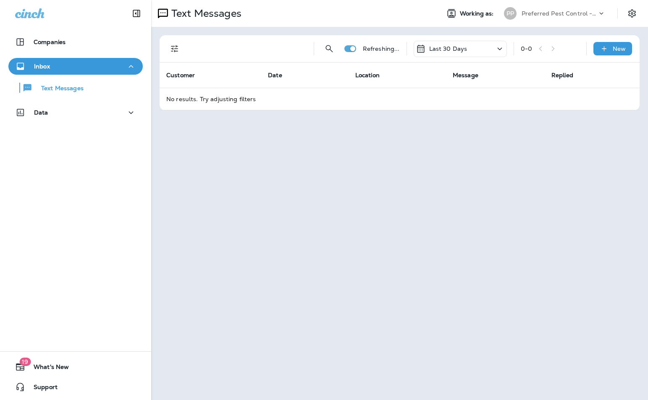 The image size is (648, 400). I want to click on span: What's New, so click(47, 368).